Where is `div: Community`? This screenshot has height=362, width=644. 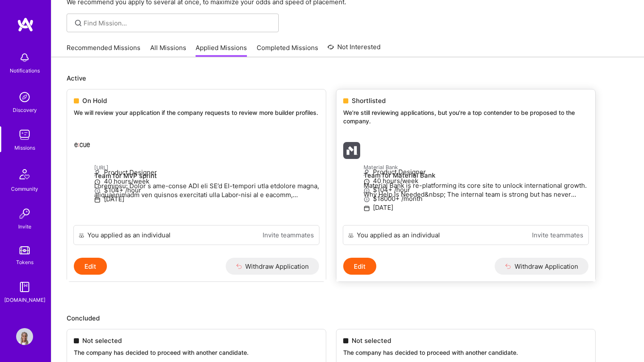
div: Community is located at coordinates (25, 189).